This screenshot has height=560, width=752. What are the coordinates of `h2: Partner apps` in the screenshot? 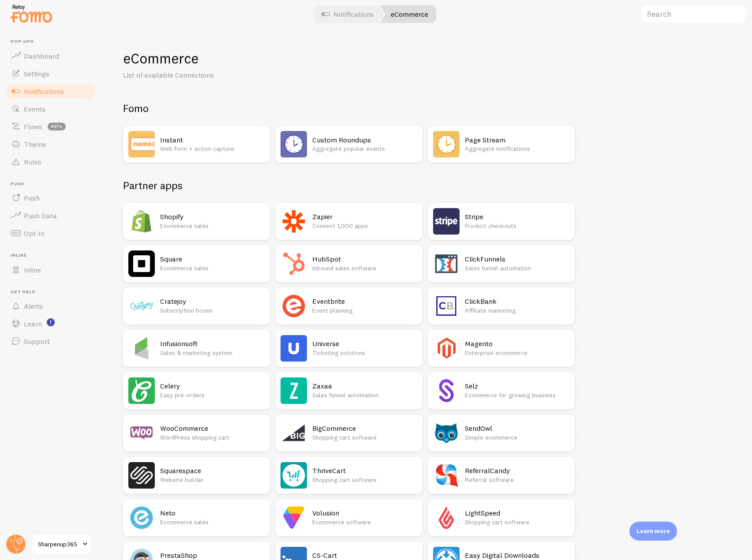 It's located at (349, 185).